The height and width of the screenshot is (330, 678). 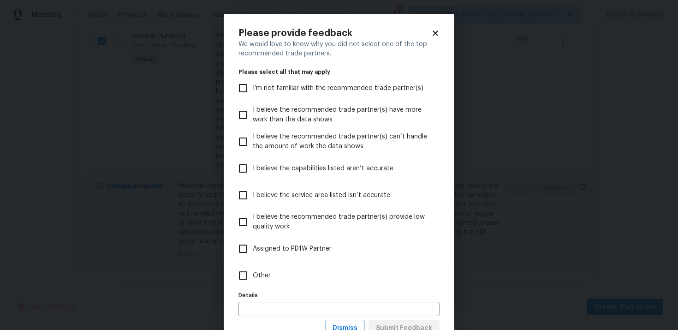 What do you see at coordinates (335, 33) in the screenshot?
I see `h2: Please provide feedback` at bounding box center [335, 33].